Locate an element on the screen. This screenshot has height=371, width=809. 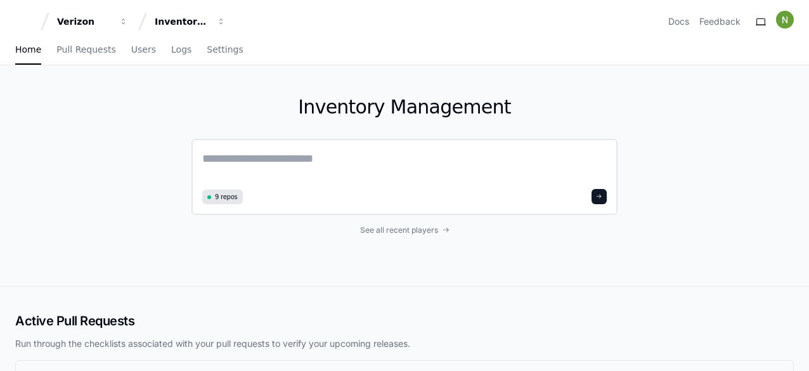
img: ACg8ocIiWXJC7lEGJNqNt4FHmPVymFM05ITMeS-frqobA_m8IZ6TxA=s96-c is located at coordinates (785, 20).